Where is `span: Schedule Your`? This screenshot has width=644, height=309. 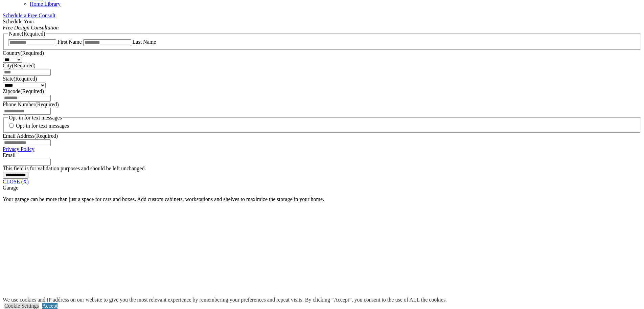
span: Schedule Your is located at coordinates (31, 24).